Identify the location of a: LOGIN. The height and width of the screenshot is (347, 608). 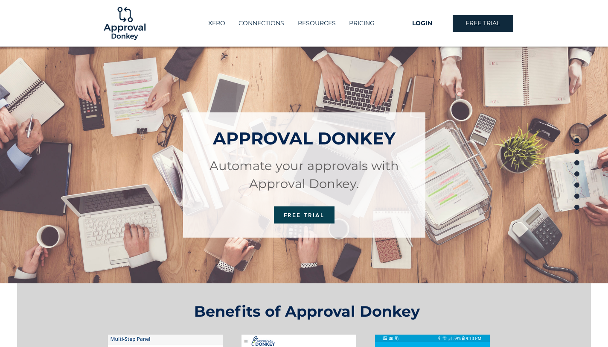
(423, 23).